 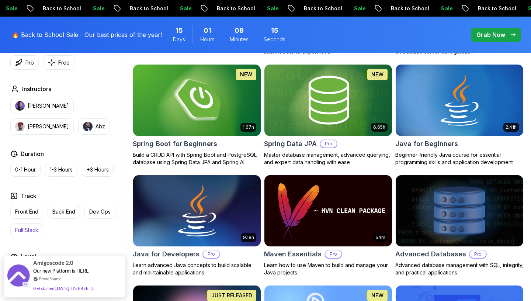 What do you see at coordinates (460, 269) in the screenshot?
I see `p: Advanced database management with SQL, integrity, and practical applications` at bounding box center [460, 269].